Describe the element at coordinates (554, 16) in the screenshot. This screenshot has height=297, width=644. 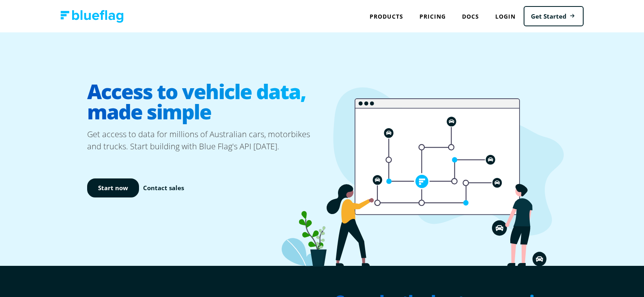
I see `a: Get Started` at that location.